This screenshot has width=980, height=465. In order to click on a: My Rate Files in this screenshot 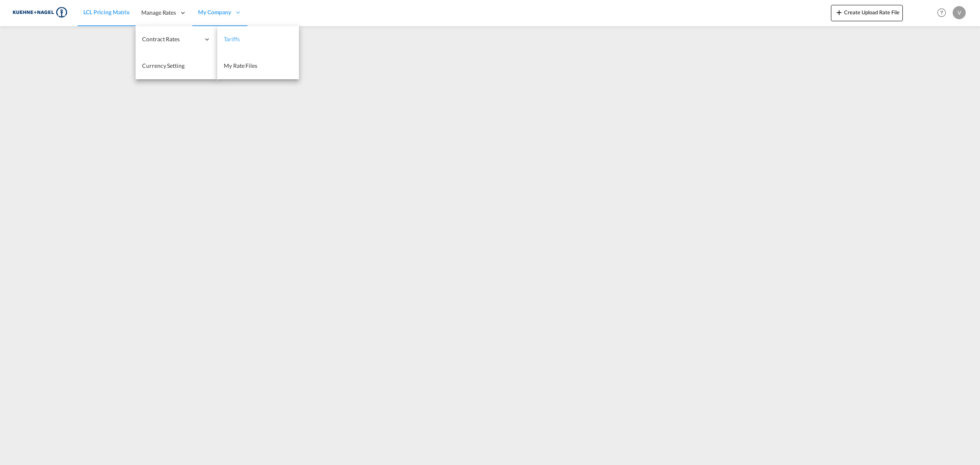, I will do `click(258, 66)`.